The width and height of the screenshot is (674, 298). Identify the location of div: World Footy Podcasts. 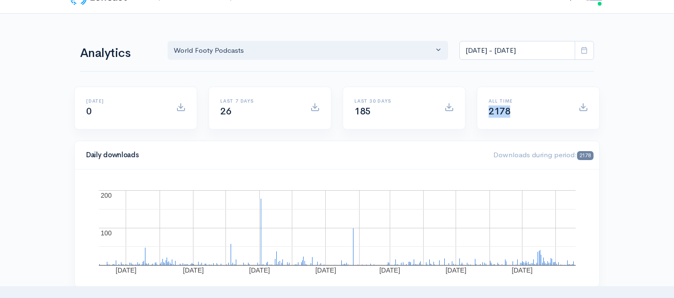
(304, 50).